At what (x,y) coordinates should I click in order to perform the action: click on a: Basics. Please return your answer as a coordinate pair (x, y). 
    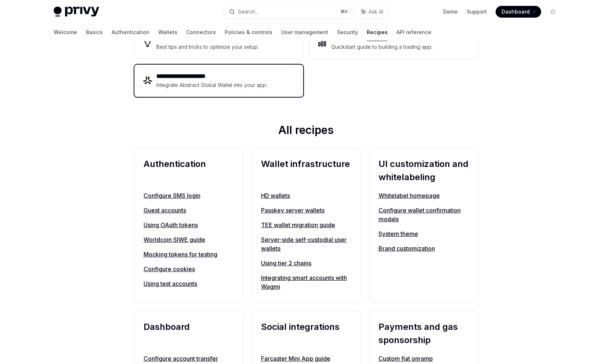
    Looking at the image, I should click on (94, 32).